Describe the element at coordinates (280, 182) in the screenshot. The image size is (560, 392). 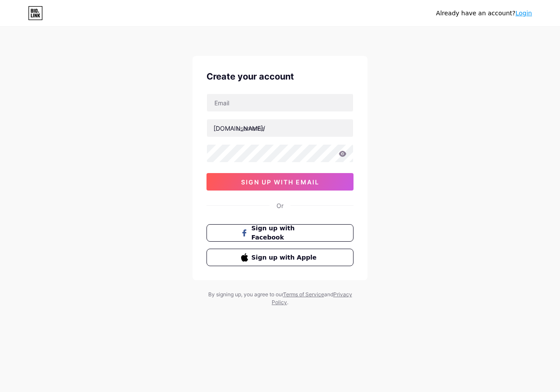
I see `span: sign up with email` at that location.